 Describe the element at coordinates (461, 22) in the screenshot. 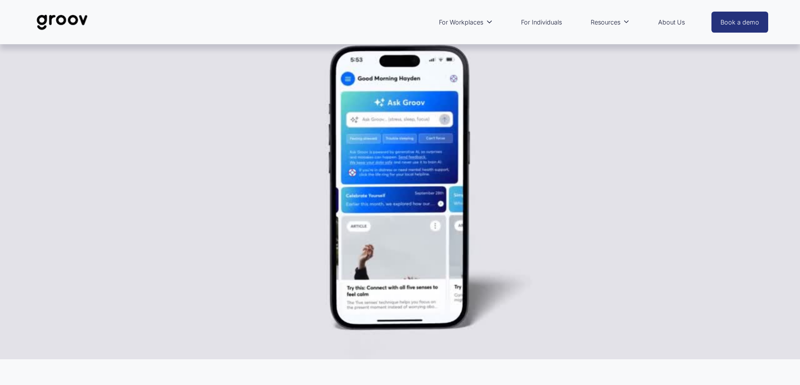

I see `span: For Workplaces` at that location.